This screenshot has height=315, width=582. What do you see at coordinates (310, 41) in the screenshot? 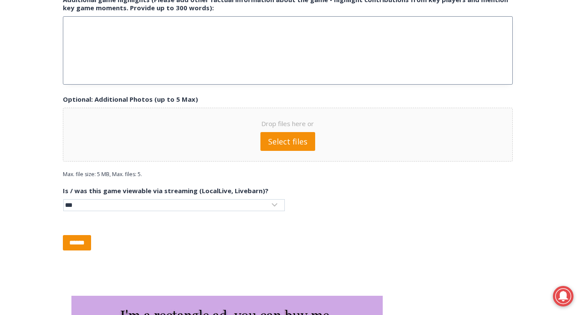
I see `div: "I learned about the history of a place I’d honestly never considered even as a resident of [GEOG...` at bounding box center [310, 41].